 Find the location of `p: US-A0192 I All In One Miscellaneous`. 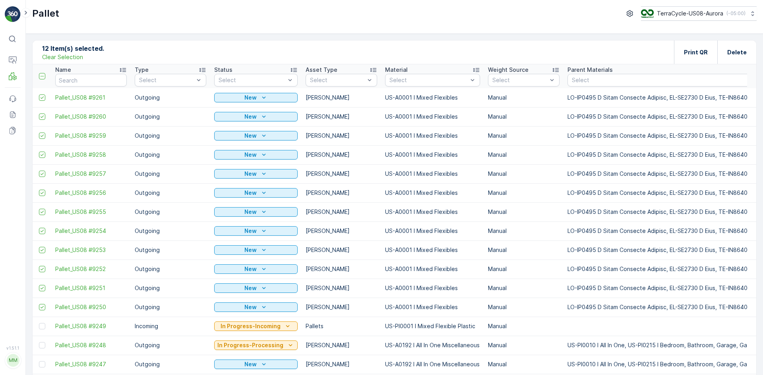

p: US-A0192 I All In One Miscellaneous is located at coordinates (432, 346).